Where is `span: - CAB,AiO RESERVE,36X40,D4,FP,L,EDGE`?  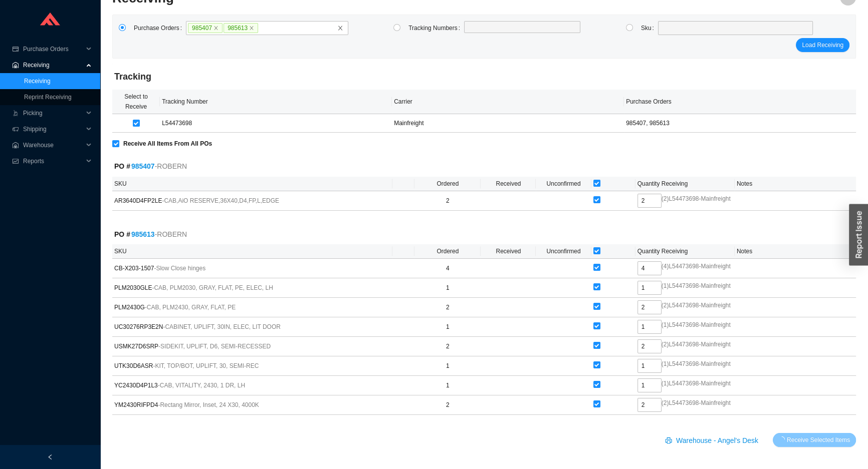 span: - CAB,AiO RESERVE,36X40,D4,FP,L,EDGE is located at coordinates (221, 201).